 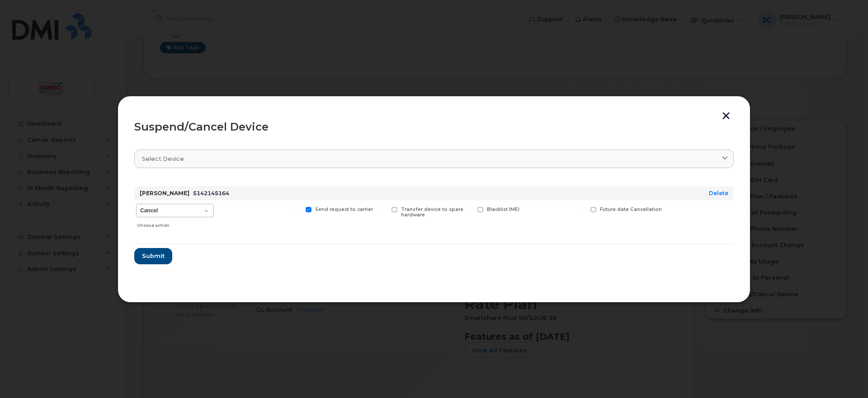 I want to click on a: Select device, so click(x=434, y=159).